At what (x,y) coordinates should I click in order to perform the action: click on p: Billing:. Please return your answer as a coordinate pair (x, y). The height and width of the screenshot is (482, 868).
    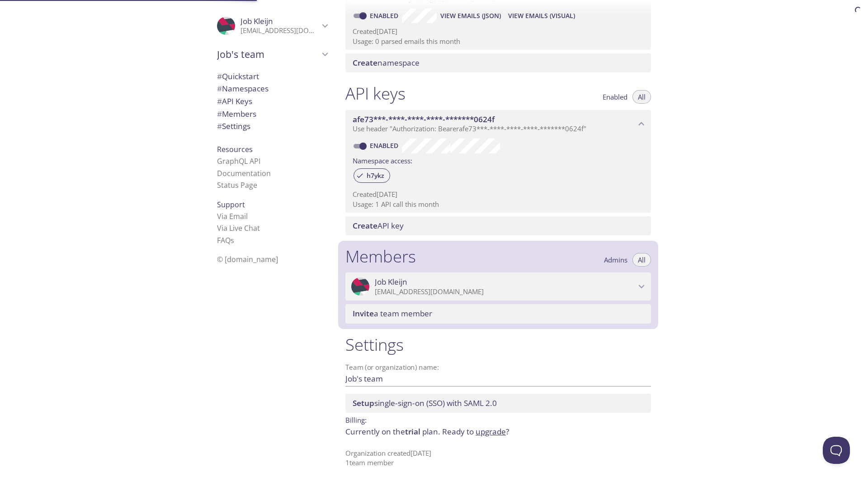
    Looking at the image, I should click on (498, 419).